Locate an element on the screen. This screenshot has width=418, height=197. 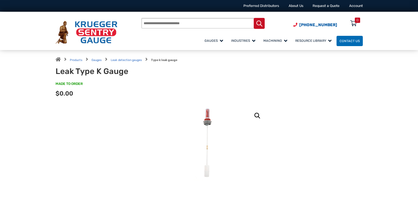
span: $0.00 is located at coordinates (64, 94).